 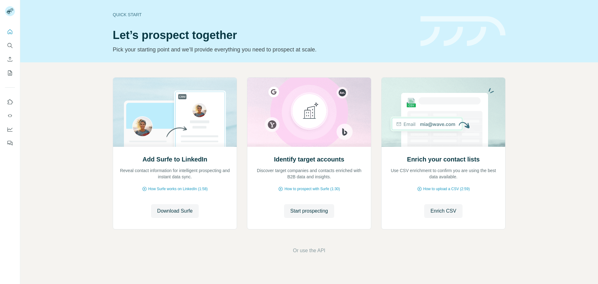 What do you see at coordinates (175, 211) in the screenshot?
I see `button: Download Surfe` at bounding box center [175, 211].